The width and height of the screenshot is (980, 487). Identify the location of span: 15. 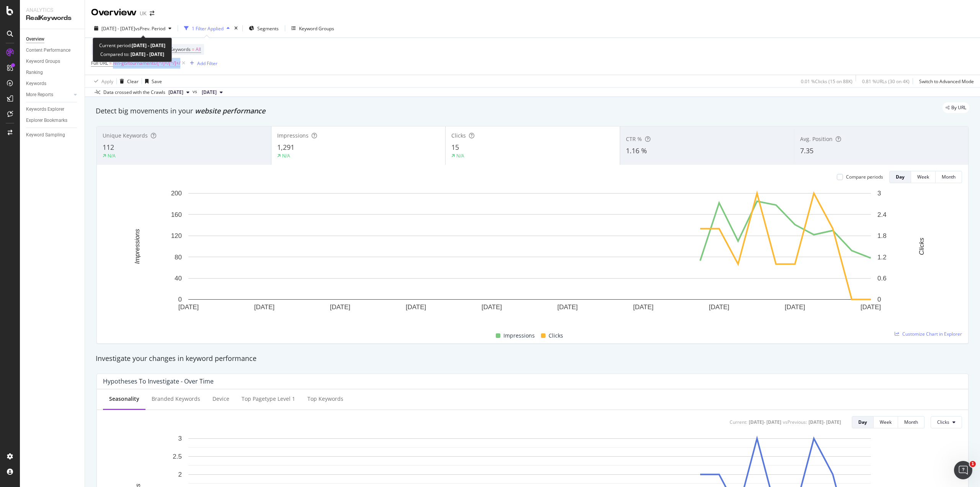
(456, 147).